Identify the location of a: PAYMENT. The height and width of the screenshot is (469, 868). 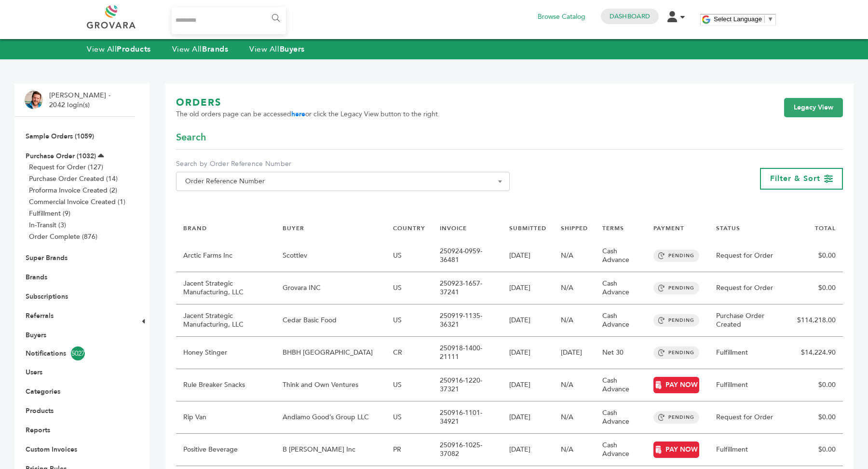
(669, 228).